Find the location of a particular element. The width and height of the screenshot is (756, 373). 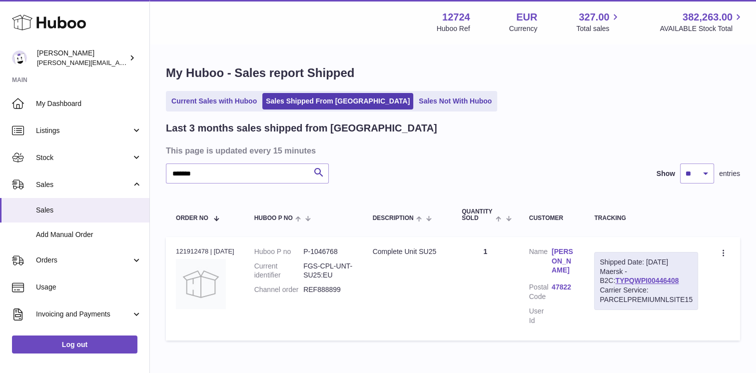

span: Add Manual Order is located at coordinates (89, 234).